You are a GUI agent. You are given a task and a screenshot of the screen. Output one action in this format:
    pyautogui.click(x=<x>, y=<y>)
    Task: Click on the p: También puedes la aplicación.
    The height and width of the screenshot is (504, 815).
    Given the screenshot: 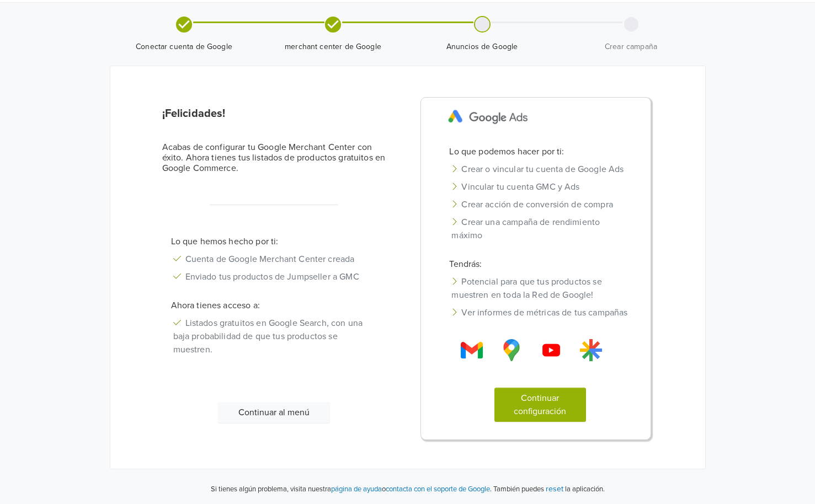 What is the action you would take?
    pyautogui.click(x=548, y=489)
    